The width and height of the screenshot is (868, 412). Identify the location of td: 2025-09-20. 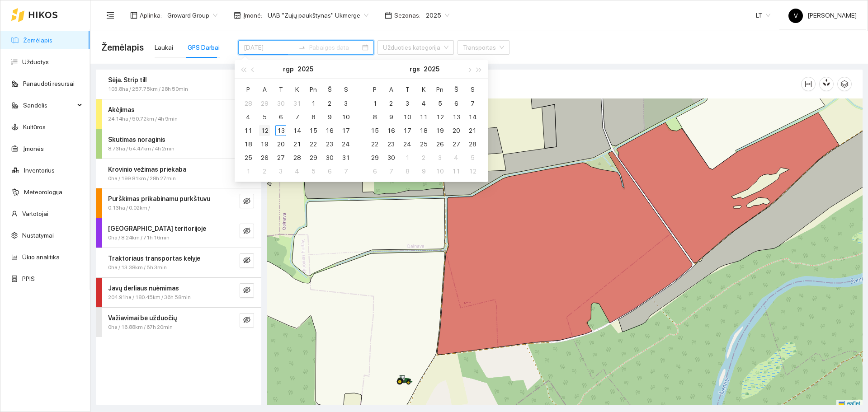
(456, 131).